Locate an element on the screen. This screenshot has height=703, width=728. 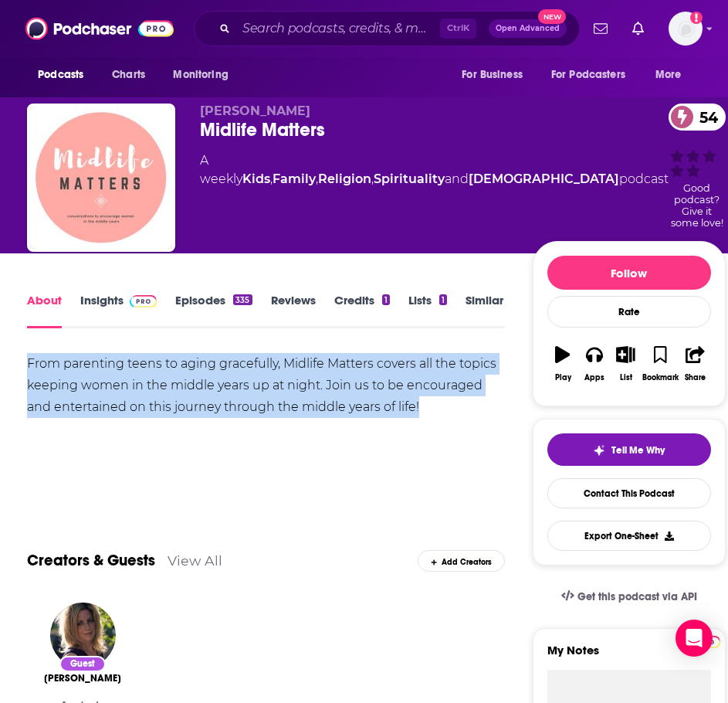
div: Open Intercom Messenger is located at coordinates (695, 638).